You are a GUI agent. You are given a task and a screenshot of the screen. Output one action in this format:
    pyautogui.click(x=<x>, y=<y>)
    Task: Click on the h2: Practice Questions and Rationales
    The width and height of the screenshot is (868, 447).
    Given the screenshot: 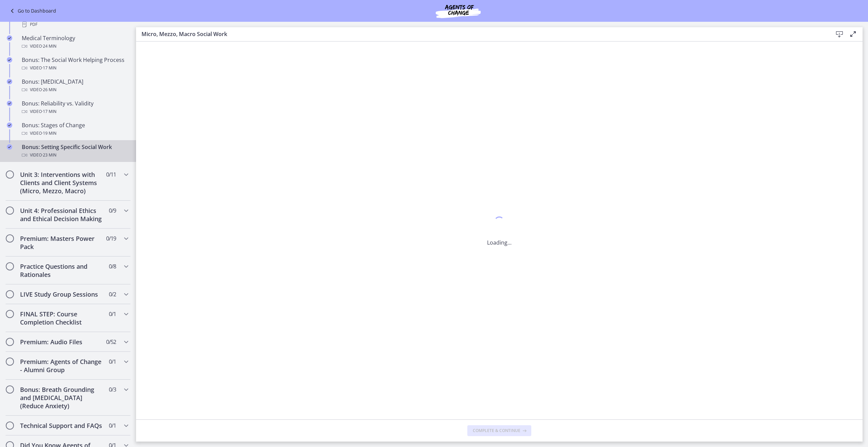 What is the action you would take?
    pyautogui.click(x=62, y=270)
    